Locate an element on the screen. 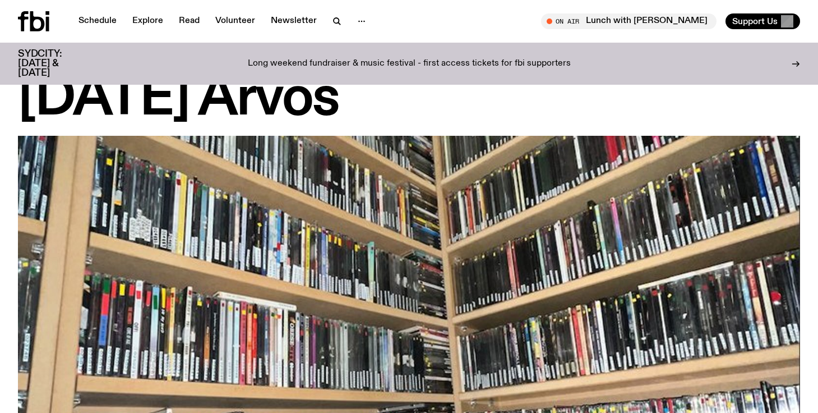 The height and width of the screenshot is (413, 818). a: Volunteer is located at coordinates (235, 21).